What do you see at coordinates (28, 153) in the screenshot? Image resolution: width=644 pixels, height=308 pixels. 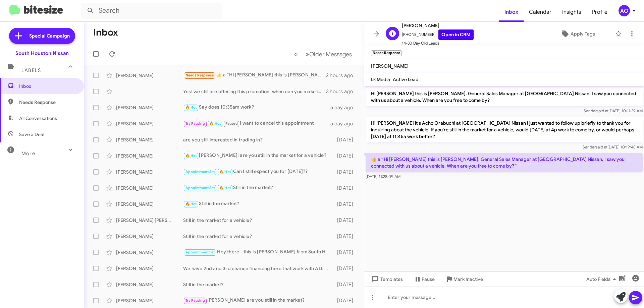 I see `span: More` at bounding box center [28, 153].